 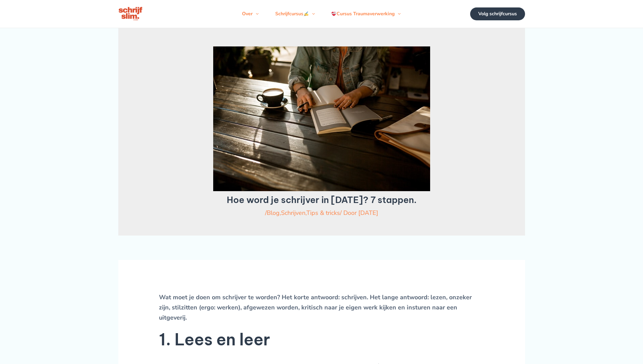 What do you see at coordinates (365, 14) in the screenshot?
I see `a: Cursus TraumaverwerkingMenu schakelen` at bounding box center [365, 14].